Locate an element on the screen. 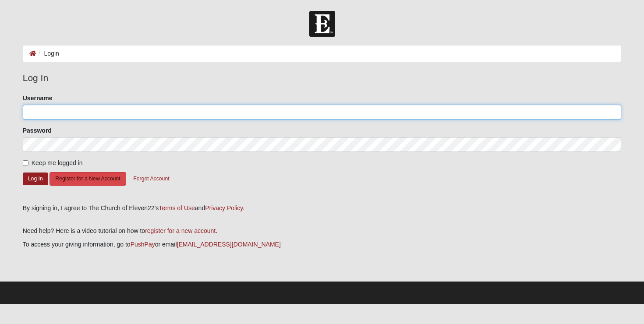 The image size is (644, 324). li: Login is located at coordinates (48, 53).